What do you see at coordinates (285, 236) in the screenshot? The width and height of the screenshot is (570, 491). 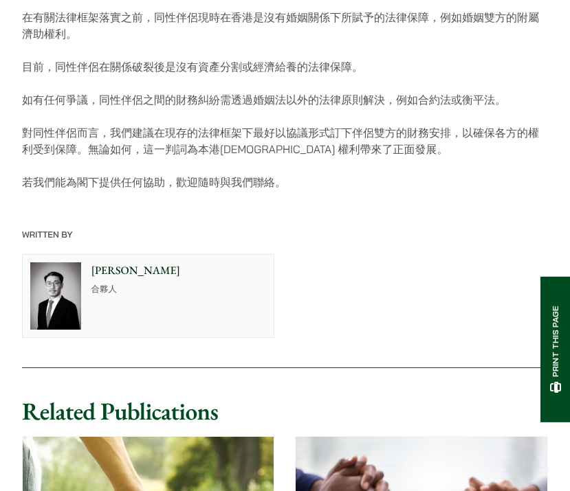 I see `p: Written By` at bounding box center [285, 236].